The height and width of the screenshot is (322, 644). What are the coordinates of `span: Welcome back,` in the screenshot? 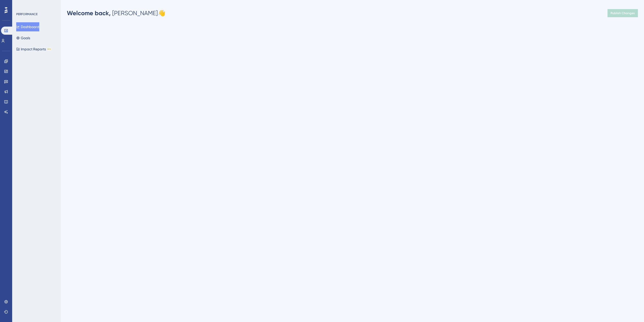 It's located at (89, 13).